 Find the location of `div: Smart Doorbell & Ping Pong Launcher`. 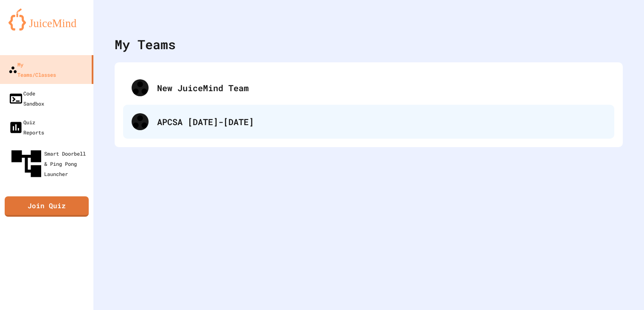

div: Smart Doorbell & Ping Pong Launcher is located at coordinates (49, 164).